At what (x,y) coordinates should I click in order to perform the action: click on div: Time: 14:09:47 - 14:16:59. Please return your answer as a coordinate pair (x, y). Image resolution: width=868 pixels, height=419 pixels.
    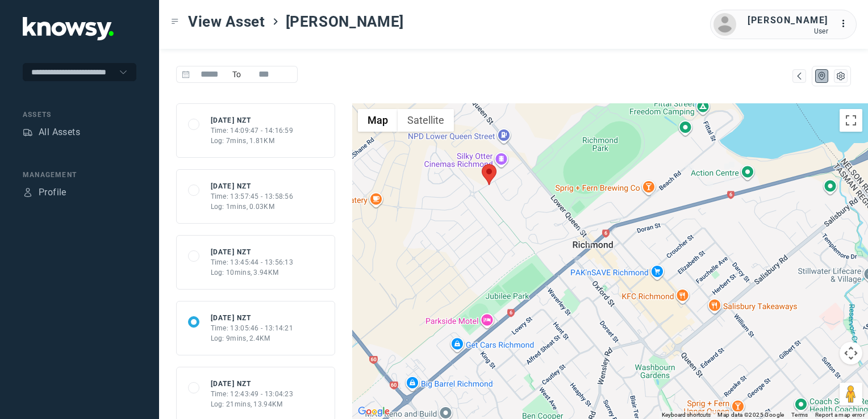
    Looking at the image, I should click on (252, 131).